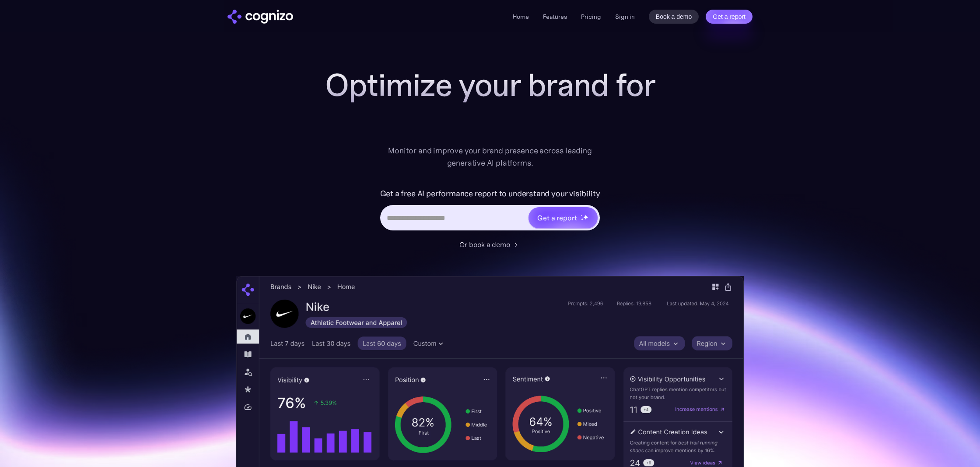 This screenshot has width=980, height=467. I want to click on a: Or book a demo, so click(490, 244).